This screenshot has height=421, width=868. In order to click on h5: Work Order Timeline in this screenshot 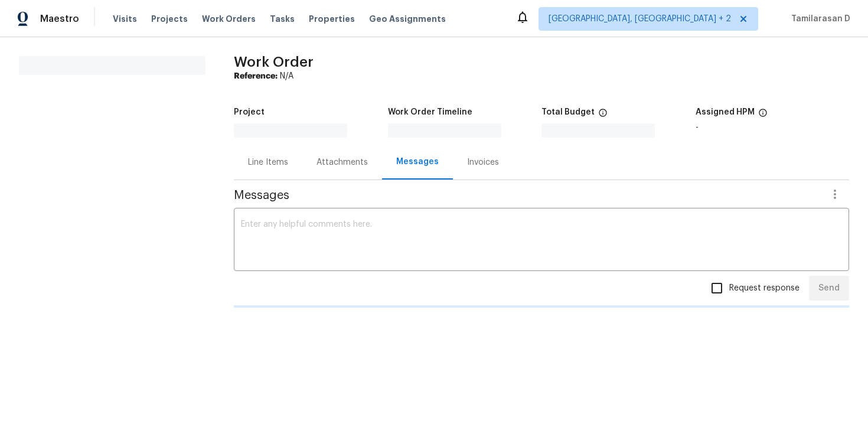, I will do `click(430, 112)`.